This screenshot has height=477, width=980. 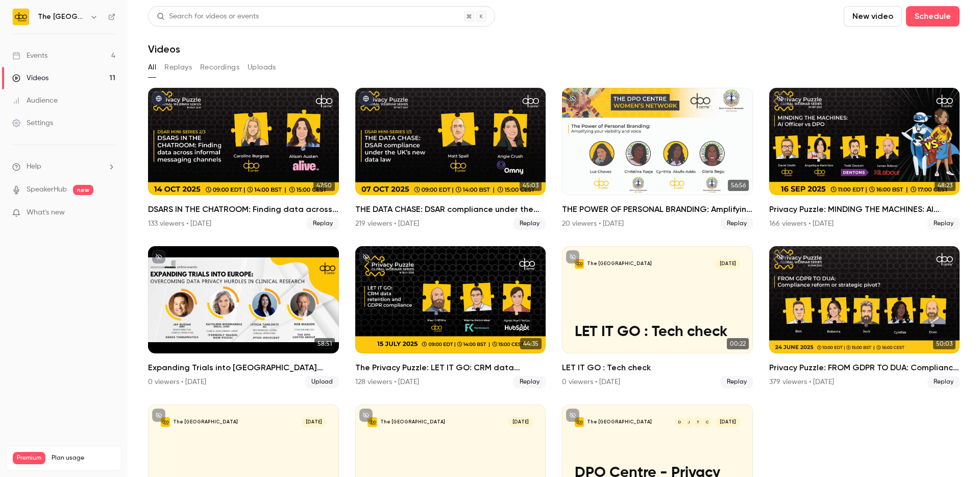 What do you see at coordinates (932, 17) in the screenshot?
I see `button: Schedule` at bounding box center [932, 17].